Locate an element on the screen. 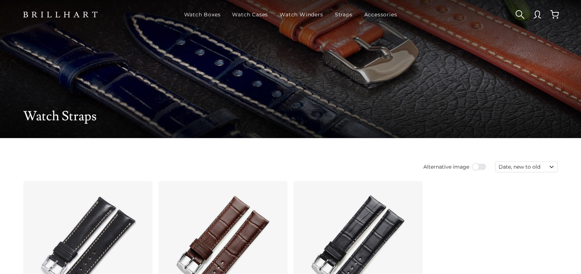 The image size is (581, 274). nav: Main is located at coordinates (290, 15).